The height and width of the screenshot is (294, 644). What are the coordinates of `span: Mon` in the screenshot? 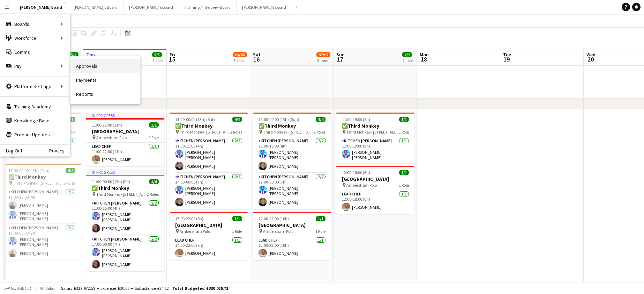 It's located at (424, 54).